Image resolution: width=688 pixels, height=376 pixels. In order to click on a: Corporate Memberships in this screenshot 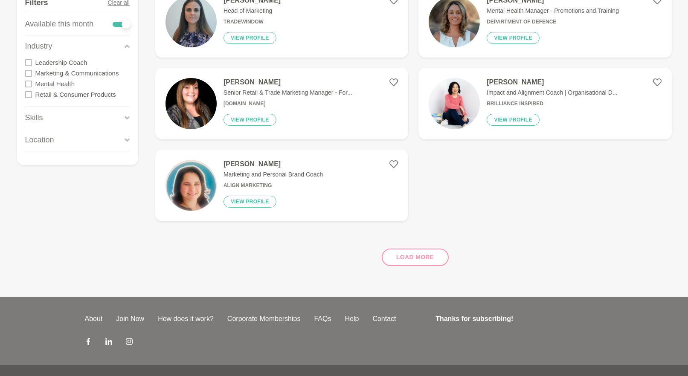, I will do `click(264, 319)`.